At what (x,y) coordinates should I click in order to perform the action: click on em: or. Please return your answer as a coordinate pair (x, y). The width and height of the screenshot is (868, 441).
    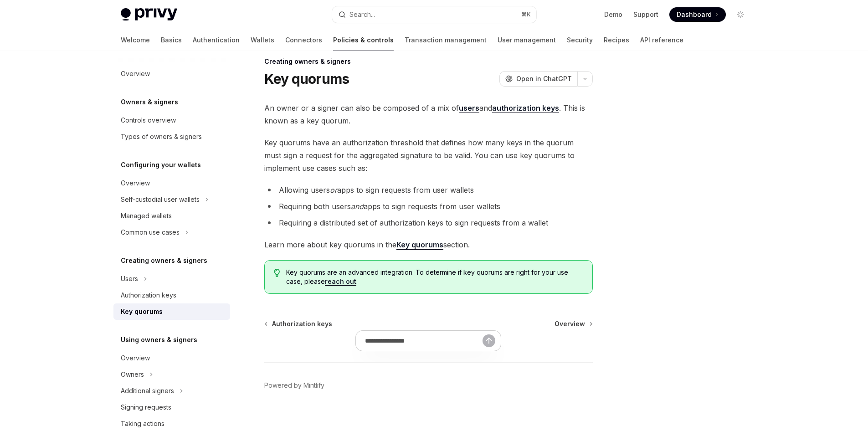
    Looking at the image, I should click on (334, 190).